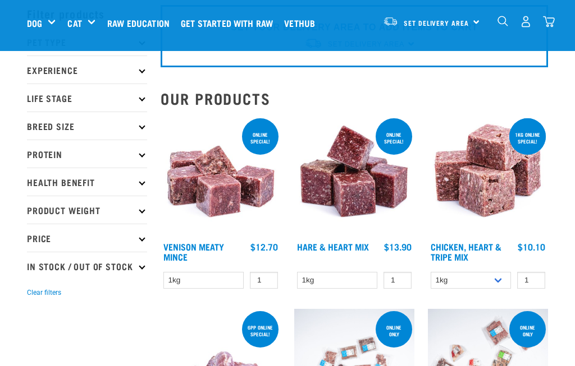  I want to click on img: van-moving.png, so click(390, 21).